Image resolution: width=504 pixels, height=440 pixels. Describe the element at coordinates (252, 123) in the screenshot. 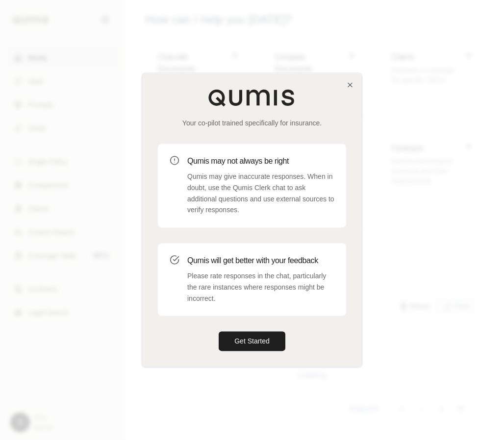

I see `p: Your co-pilot trained specifically for insurance.` at that location.